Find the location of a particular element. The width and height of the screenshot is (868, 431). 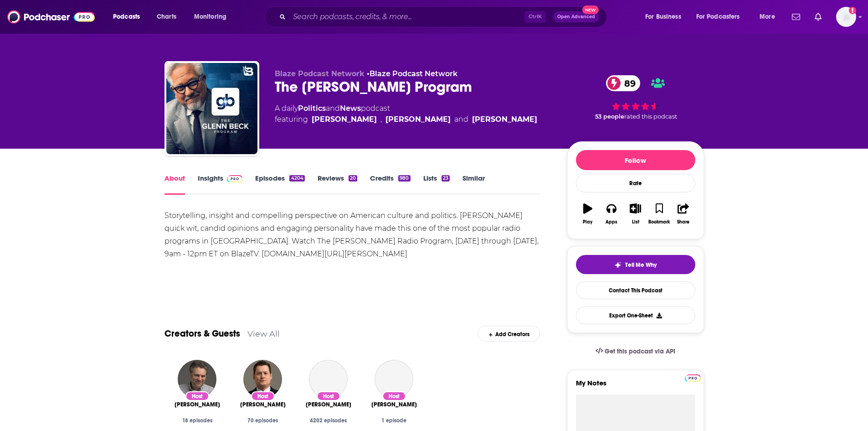

span: Get this podcast via API is located at coordinates (640, 352).